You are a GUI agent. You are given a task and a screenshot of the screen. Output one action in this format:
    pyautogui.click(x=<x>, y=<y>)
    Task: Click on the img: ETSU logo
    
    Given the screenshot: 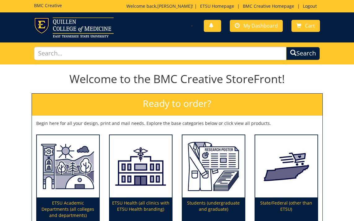 What is the action you would take?
    pyautogui.click(x=74, y=27)
    